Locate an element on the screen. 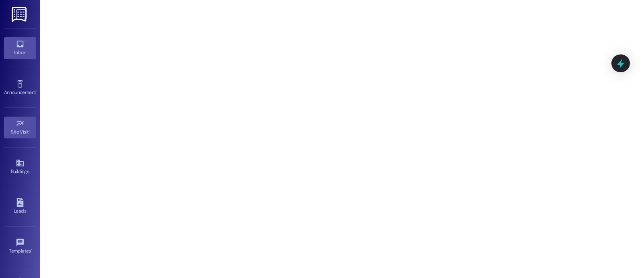 This screenshot has height=278, width=644. a: Templates • is located at coordinates (20, 246).